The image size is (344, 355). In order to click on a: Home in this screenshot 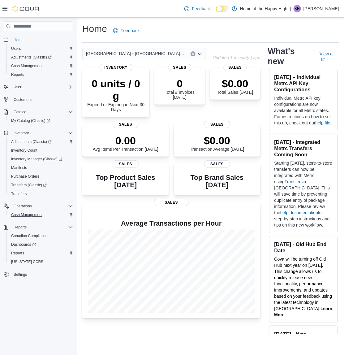, I will do `click(19, 40)`.